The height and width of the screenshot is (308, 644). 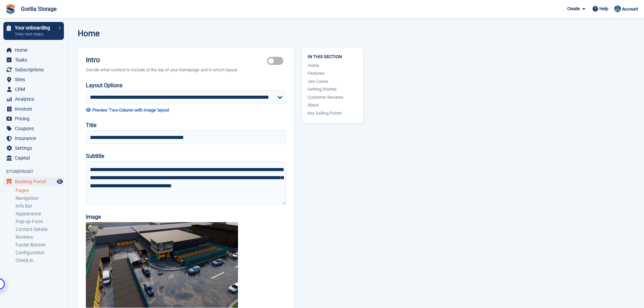 What do you see at coordinates (35, 148) in the screenshot?
I see `span: Settings` at bounding box center [35, 148].